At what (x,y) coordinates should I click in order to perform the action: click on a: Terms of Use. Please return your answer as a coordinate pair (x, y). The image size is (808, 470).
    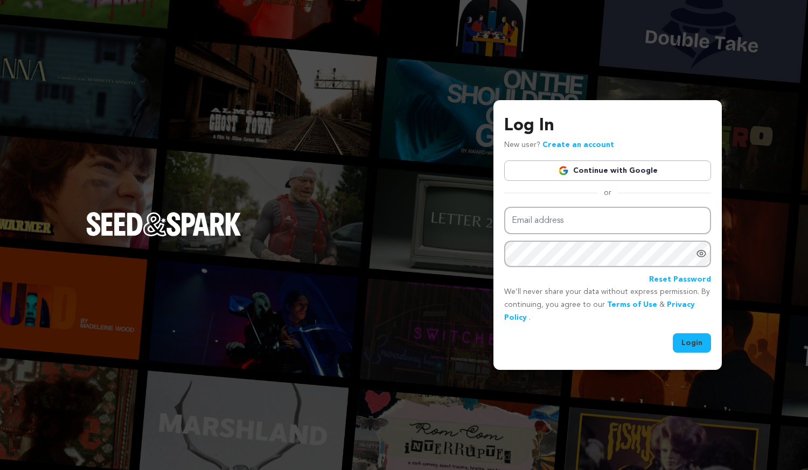
    Looking at the image, I should click on (632, 305).